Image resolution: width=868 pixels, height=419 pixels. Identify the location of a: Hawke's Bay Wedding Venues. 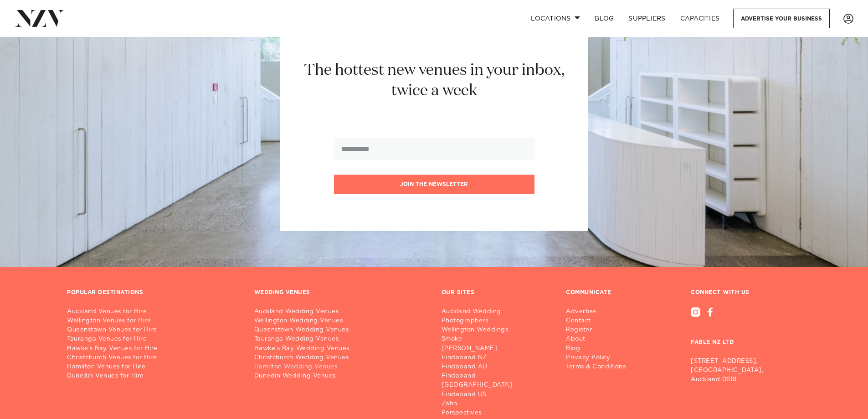
(340, 348).